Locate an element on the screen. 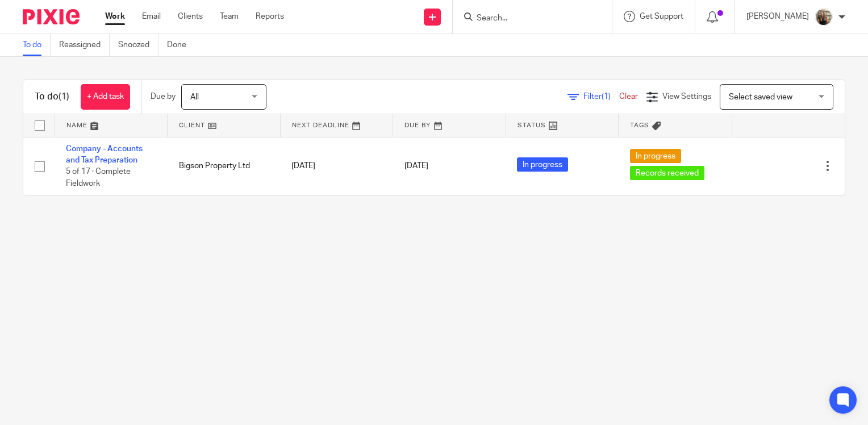 The image size is (868, 425). span: Records received is located at coordinates (667, 173).